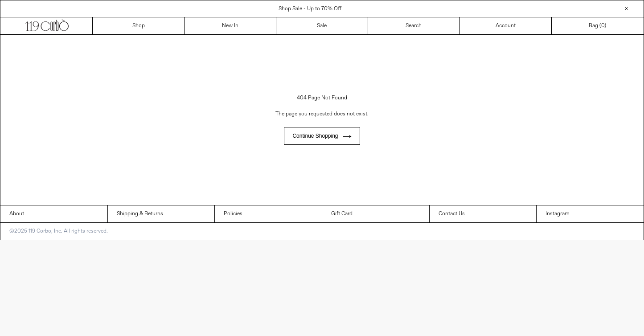 The height and width of the screenshot is (336, 644). I want to click on a: Shipping & Returns, so click(162, 214).